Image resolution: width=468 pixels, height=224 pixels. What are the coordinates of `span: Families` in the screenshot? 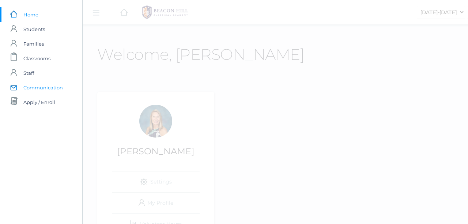 It's located at (34, 44).